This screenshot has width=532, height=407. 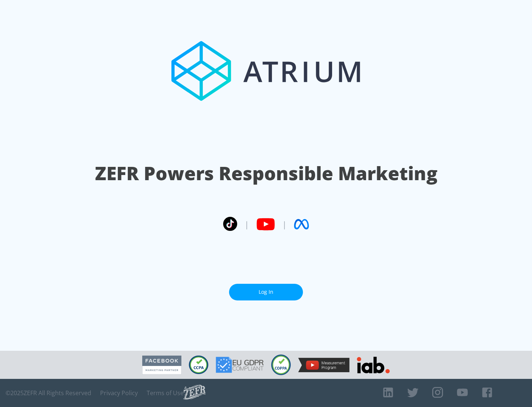 I want to click on img: GDPR Compliant, so click(x=240, y=365).